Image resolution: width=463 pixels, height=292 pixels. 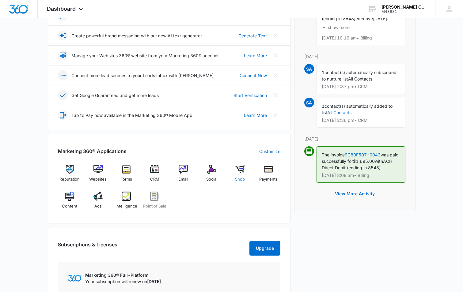 What do you see at coordinates (126, 206) in the screenshot?
I see `span: Intelligence` at bounding box center [126, 206].